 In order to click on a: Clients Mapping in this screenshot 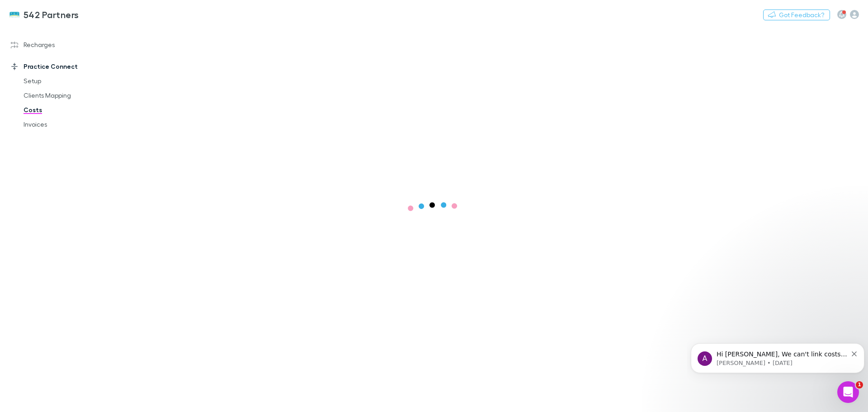, I will do `click(68, 96)`.